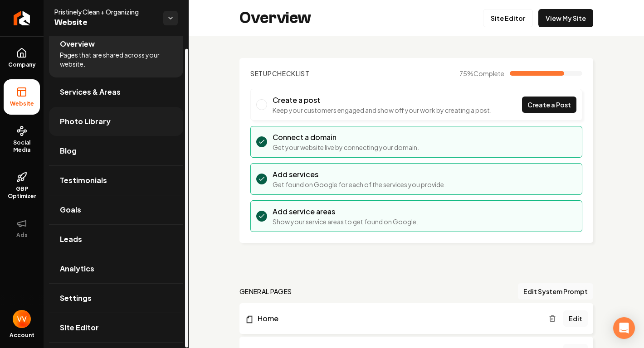 The width and height of the screenshot is (644, 348). Describe the element at coordinates (22, 319) in the screenshot. I see `button: Open user button` at that location.